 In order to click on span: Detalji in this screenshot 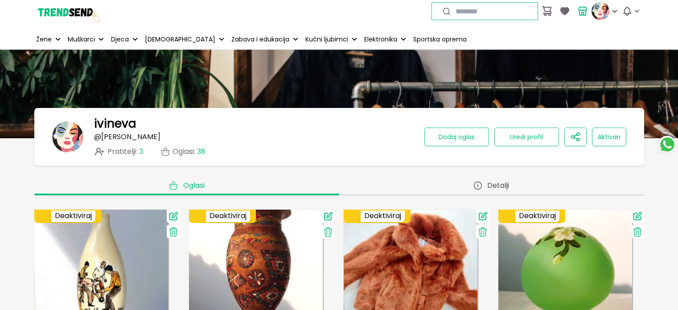, I will do `click(498, 186)`.